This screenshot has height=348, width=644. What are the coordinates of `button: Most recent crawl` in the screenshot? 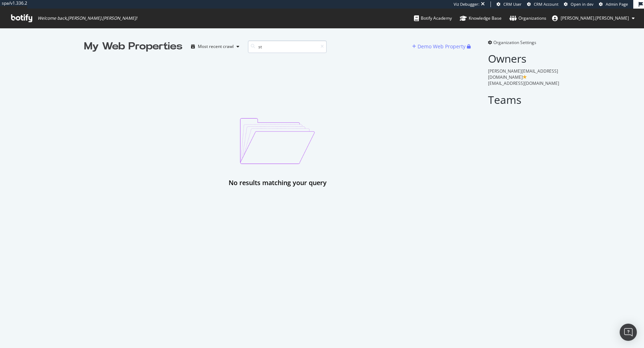 It's located at (215, 47).